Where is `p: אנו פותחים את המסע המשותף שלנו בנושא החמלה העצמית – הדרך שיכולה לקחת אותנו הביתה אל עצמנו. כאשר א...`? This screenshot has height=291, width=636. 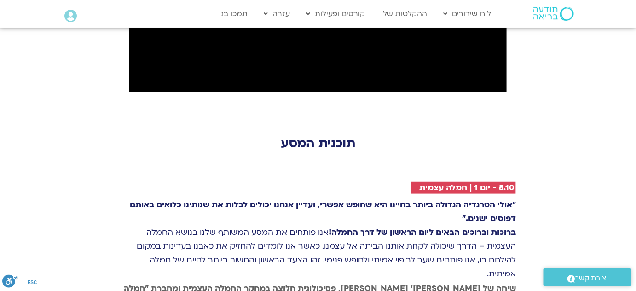 p: אנו פותחים את המסע המשותף שלנו בנושא החמלה העצמית – הדרך שיכולה לקחת אותנו הביתה אל עצמנו. כאשר א... is located at coordinates (318, 239).